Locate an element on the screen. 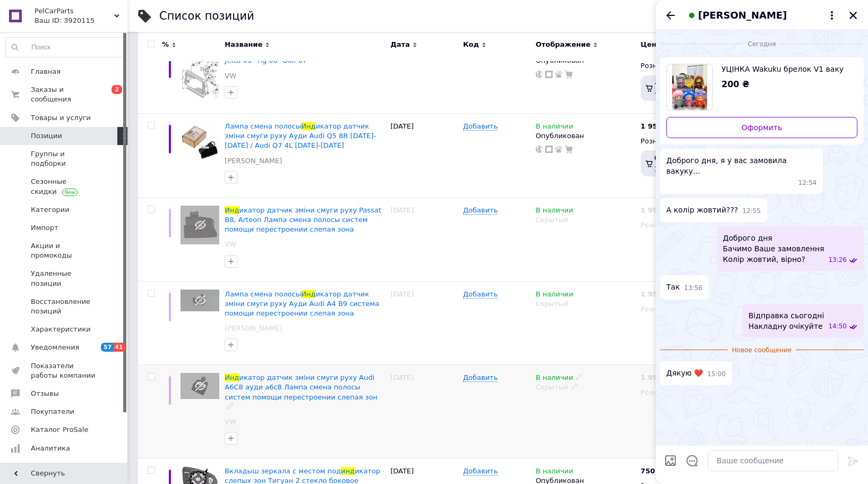  span: Восстановление позиций is located at coordinates (65, 307).